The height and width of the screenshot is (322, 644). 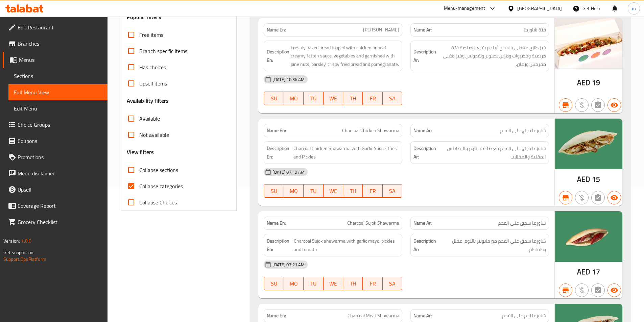 What do you see at coordinates (163, 51) in the screenshot?
I see `span: Branch specific items` at bounding box center [163, 51].